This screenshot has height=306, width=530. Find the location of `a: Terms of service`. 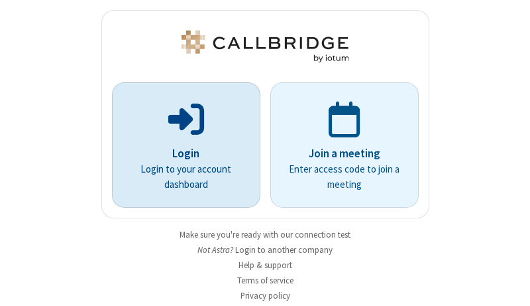

a: Terms of service is located at coordinates (265, 280).